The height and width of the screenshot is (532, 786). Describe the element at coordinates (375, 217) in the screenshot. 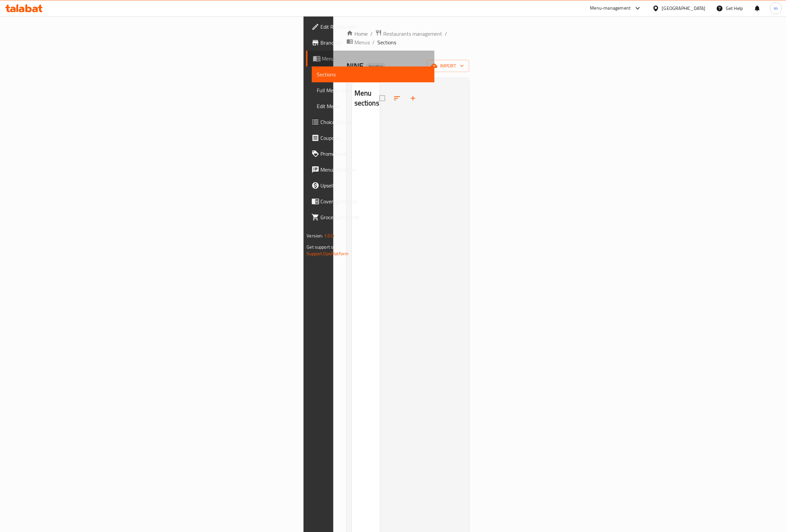

I see `span: Grocery Checklist` at that location.